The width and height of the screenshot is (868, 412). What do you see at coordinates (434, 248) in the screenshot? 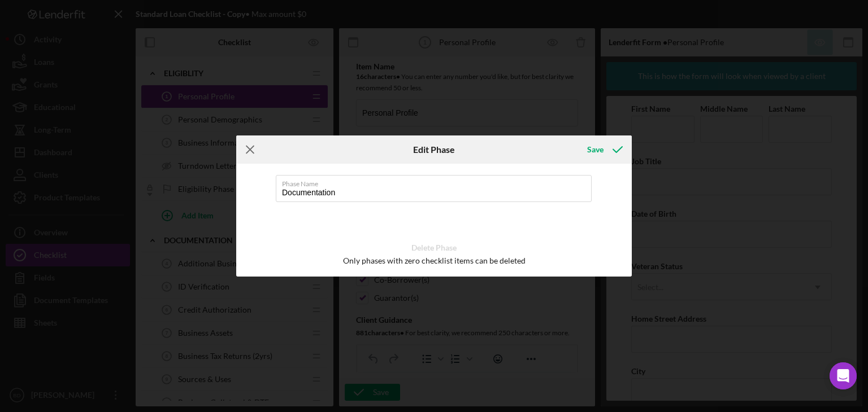
I see `button: Delete Phase` at bounding box center [434, 248].